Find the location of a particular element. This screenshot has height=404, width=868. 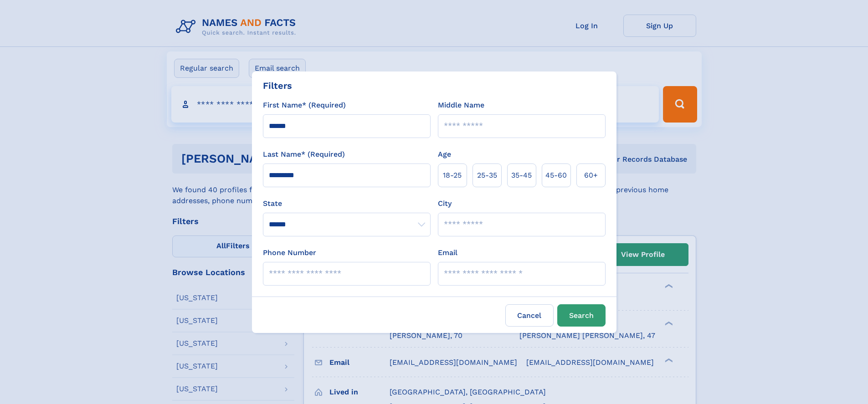

label: Last Name* (Required) is located at coordinates (304, 154).